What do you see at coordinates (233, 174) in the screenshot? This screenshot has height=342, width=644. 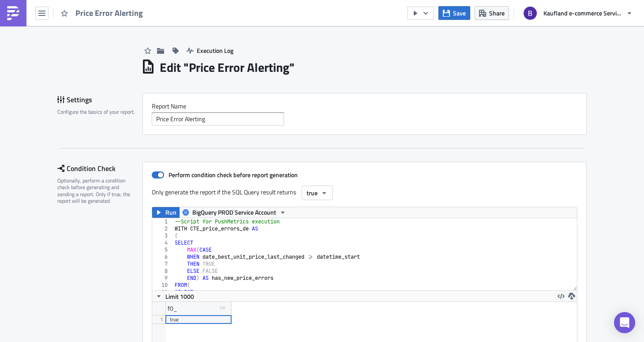 I see `strong: Perform condition check before report generation` at bounding box center [233, 174].